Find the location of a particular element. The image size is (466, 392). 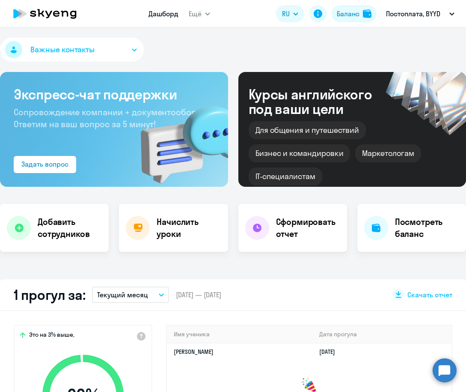

span: Важные контакты is located at coordinates (63, 50).